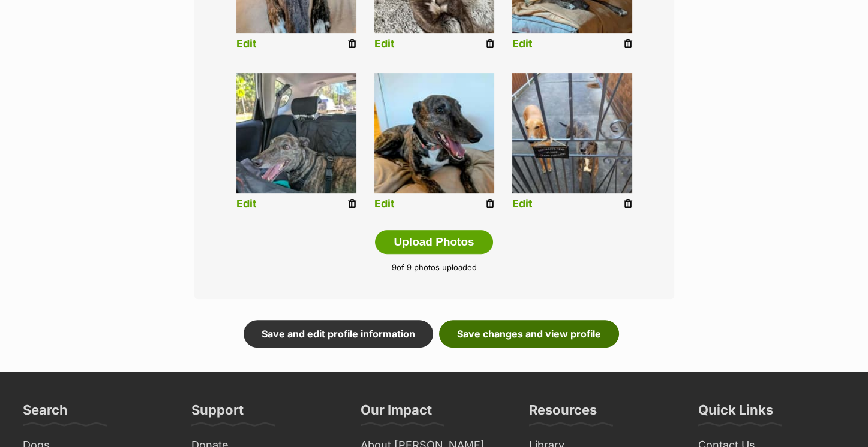  What do you see at coordinates (296, 133) in the screenshot?
I see `img: ogsvjpkn7iwzmk1ut0tb.jpg` at bounding box center [296, 133].